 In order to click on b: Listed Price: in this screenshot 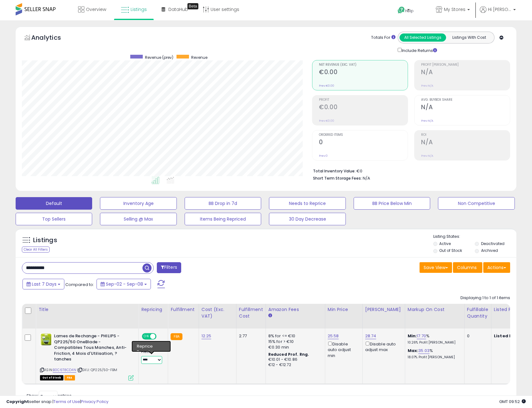, I will do `click(508, 336)`.